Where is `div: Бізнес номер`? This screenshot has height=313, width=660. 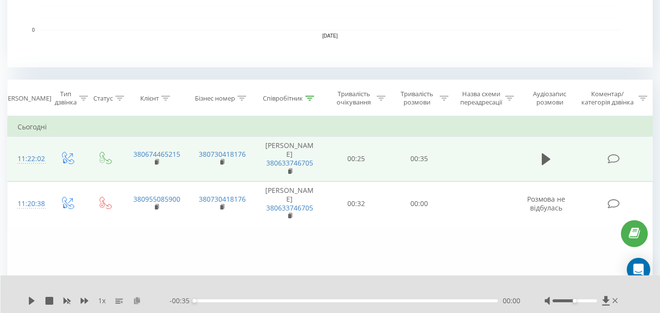 div: Бізнес номер is located at coordinates (215, 98).